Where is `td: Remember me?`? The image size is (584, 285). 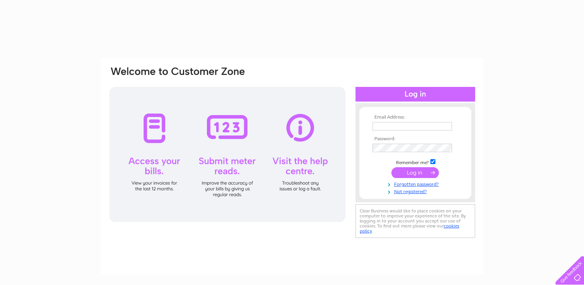
td: Remember me? is located at coordinates (416, 162).